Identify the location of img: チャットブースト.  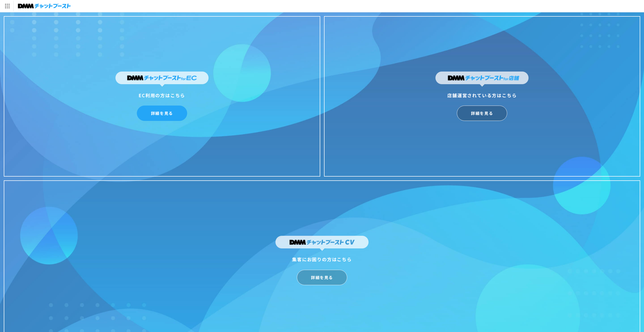
(44, 6).